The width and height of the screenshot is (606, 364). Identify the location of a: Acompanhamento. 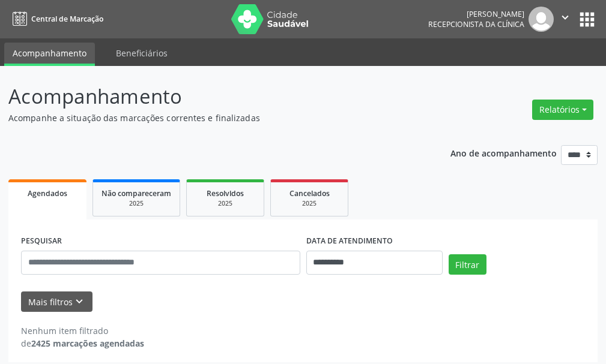
(50, 54).